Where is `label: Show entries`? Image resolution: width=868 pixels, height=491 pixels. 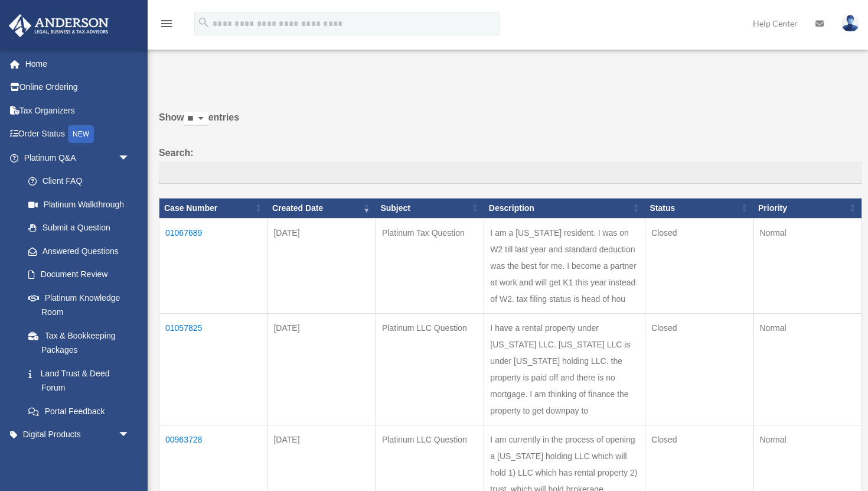
label: Show entries is located at coordinates (510, 124).